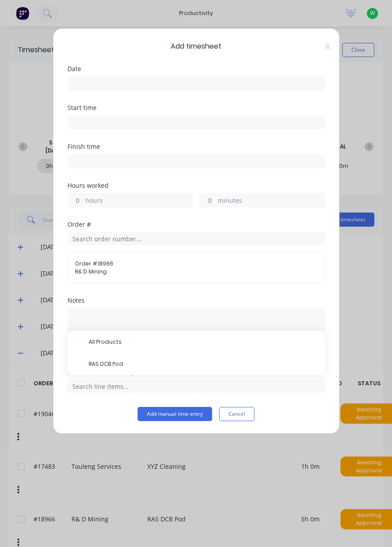 The width and height of the screenshot is (392, 547). Describe the element at coordinates (196, 108) in the screenshot. I see `div: Start time` at that location.